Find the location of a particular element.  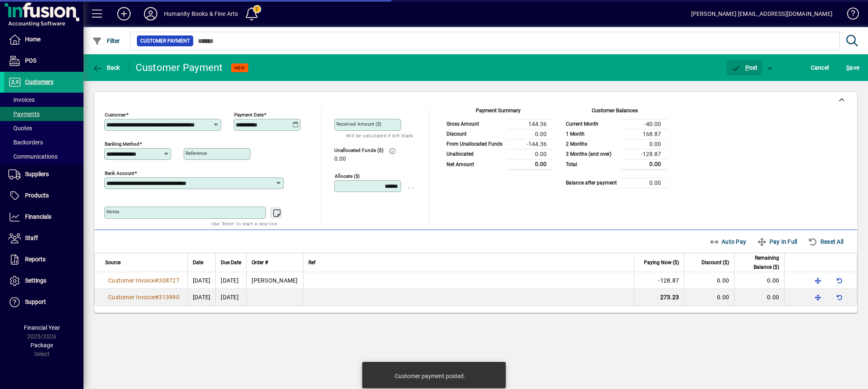

span: 273.23 is located at coordinates (670, 297).